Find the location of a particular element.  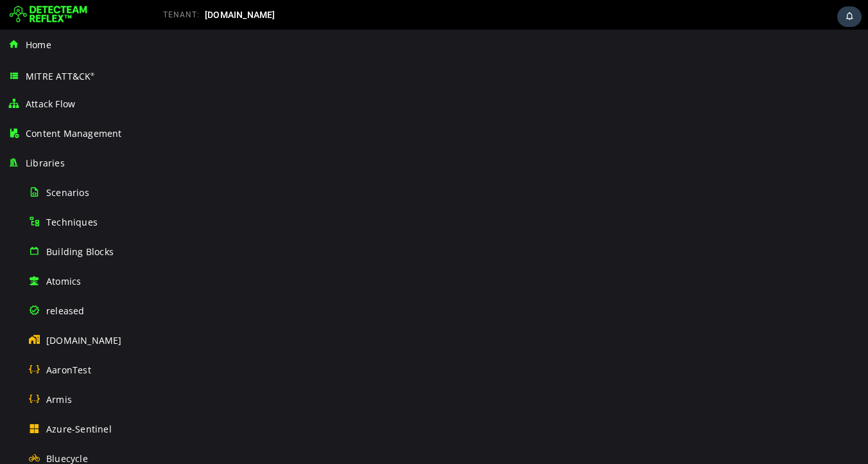

span: Content Management is located at coordinates (74, 133).